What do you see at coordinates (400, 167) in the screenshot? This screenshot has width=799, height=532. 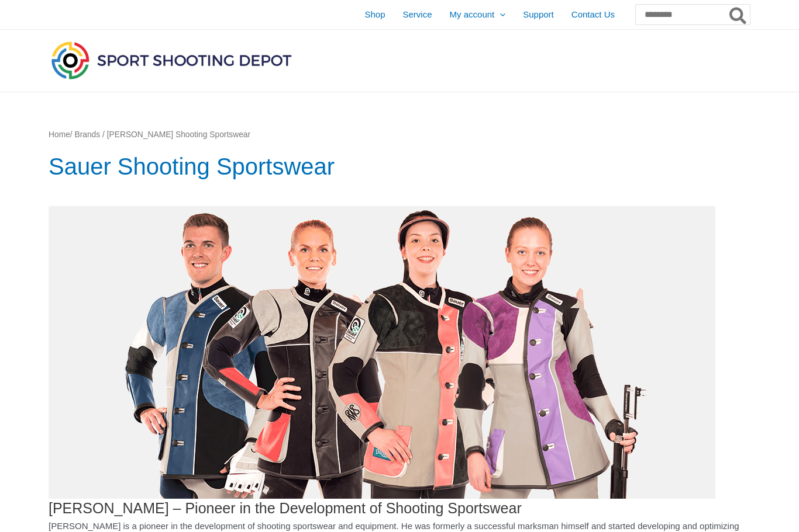 I see `h1: Sauer Shooting Sportswear` at bounding box center [400, 167].